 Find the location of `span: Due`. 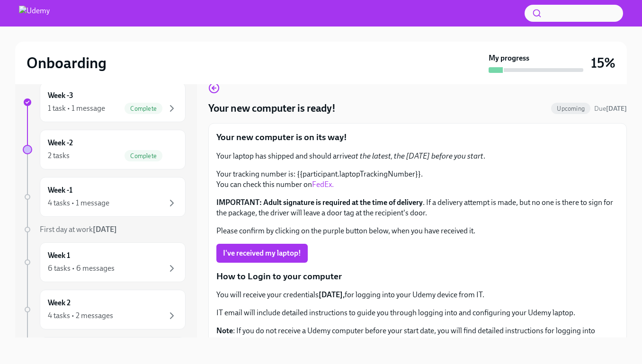

span: Due is located at coordinates (610, 108).